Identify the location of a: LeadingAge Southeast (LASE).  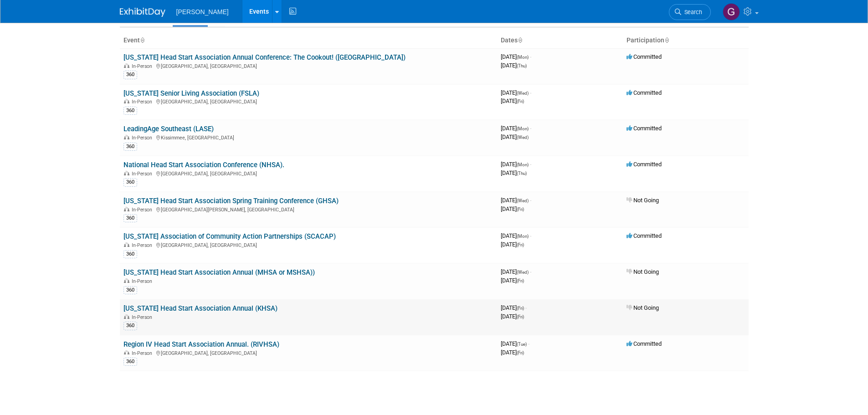
(168, 129).